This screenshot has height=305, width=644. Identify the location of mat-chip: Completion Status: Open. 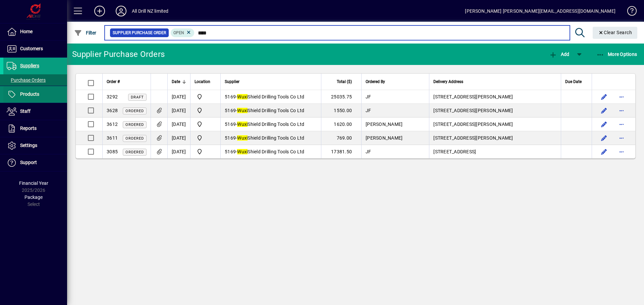
(182, 33).